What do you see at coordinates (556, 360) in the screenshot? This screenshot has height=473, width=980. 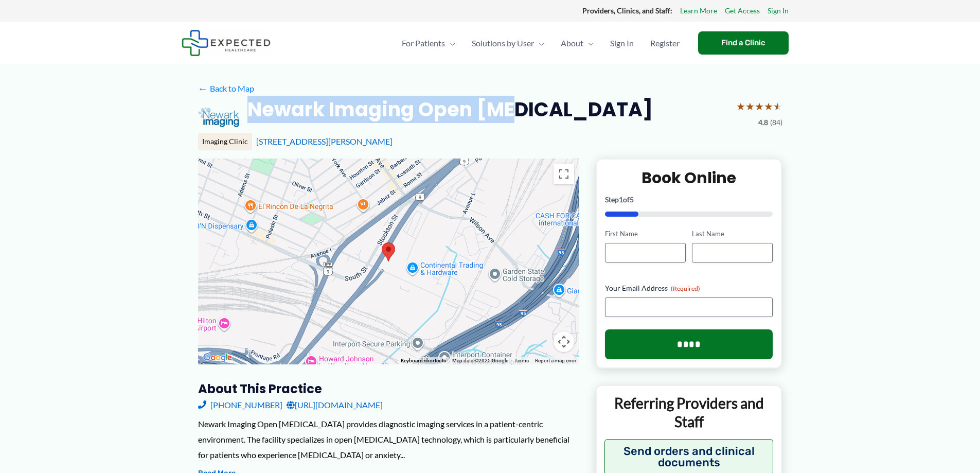 I see `a: Report a map error` at bounding box center [556, 360].